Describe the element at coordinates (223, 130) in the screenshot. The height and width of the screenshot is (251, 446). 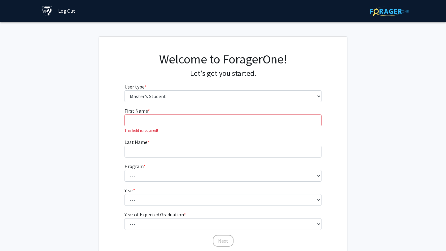
I see `p: This field is required!` at that location.